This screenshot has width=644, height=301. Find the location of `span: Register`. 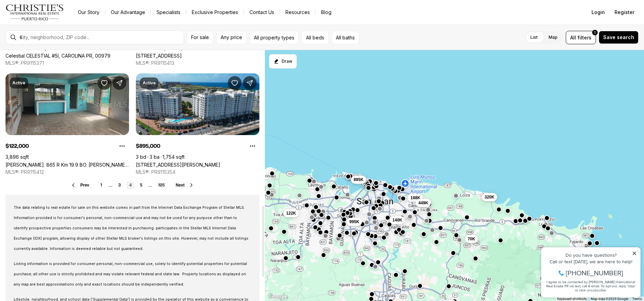

span: Register is located at coordinates (624, 12).